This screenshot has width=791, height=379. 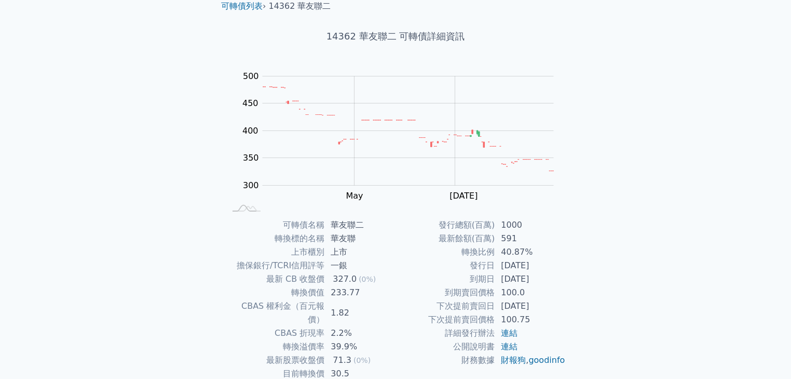 I want to click on td: 最新 CB 收盤價, so click(x=275, y=279).